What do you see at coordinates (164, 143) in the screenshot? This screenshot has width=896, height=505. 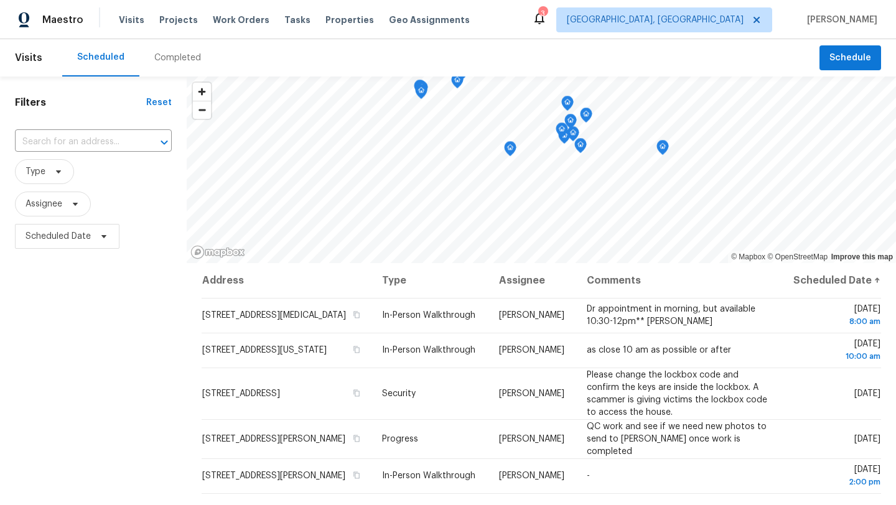 I see `button: Open` at bounding box center [164, 143].